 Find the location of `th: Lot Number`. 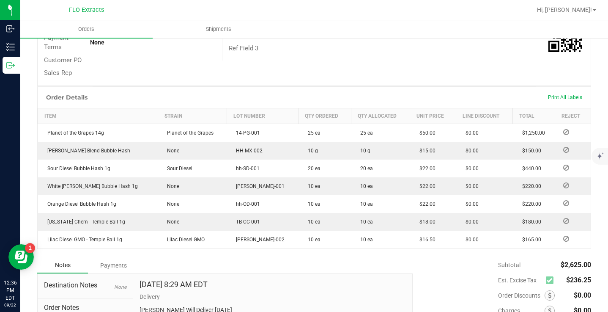

th: Lot Number is located at coordinates (262, 115).